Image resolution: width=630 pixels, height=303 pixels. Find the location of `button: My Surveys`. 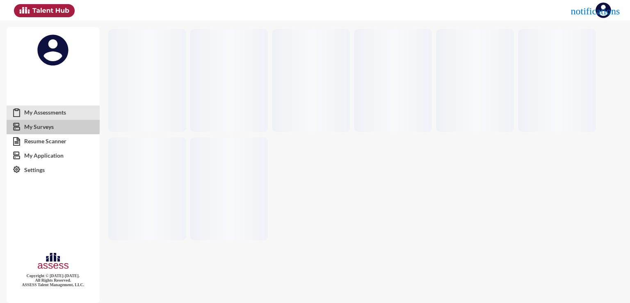

button: My Surveys is located at coordinates (53, 127).